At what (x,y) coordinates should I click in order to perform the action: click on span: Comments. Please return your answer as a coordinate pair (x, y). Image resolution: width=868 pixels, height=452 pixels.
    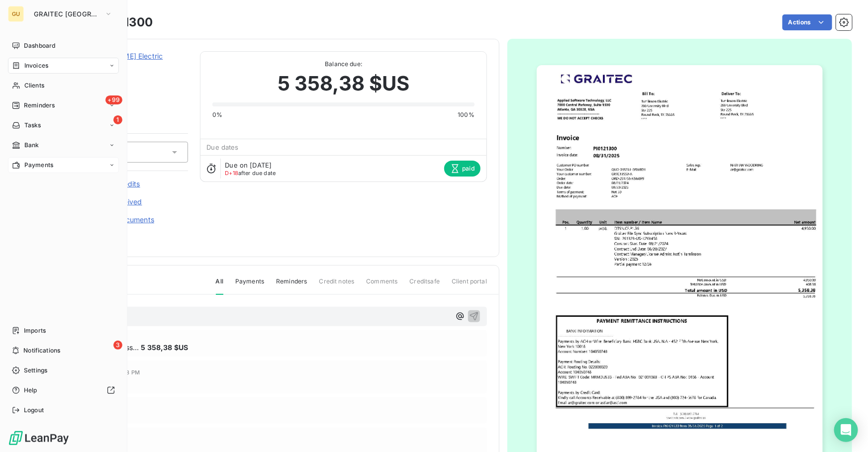
    Looking at the image, I should click on (382, 285).